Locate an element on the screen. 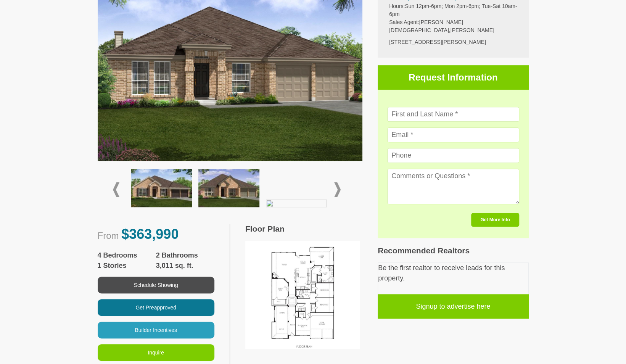 This screenshot has height=364, width=626. p: Sun 12pm-6pm; Mon 2pm-6pm; Tue-Sat 10am-6pm is located at coordinates (453, 10).